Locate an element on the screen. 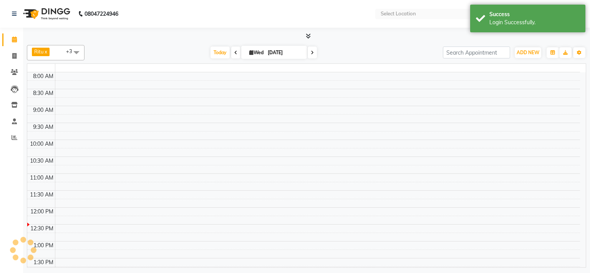 The image size is (590, 273). a: x is located at coordinates (45, 52).